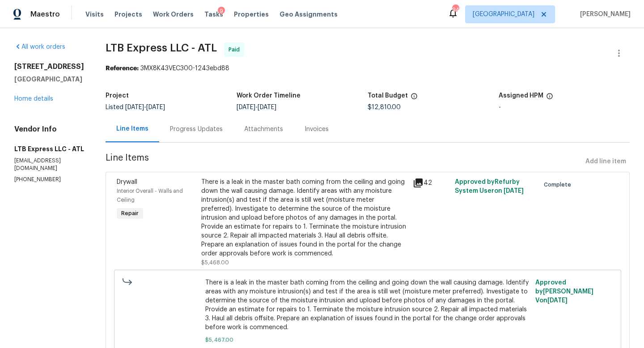 The height and width of the screenshot is (348, 644). What do you see at coordinates (149, 196) in the screenshot?
I see `span: Interior Overall - Walls and Ceiling` at bounding box center [149, 196].